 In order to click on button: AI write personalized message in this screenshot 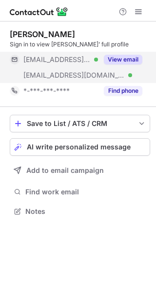, I will do `click(80, 147)`.